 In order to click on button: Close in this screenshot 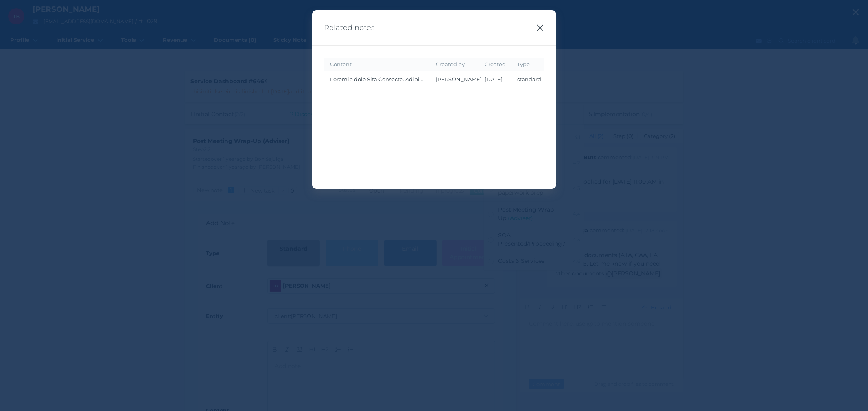, I will do `click(540, 28)`.